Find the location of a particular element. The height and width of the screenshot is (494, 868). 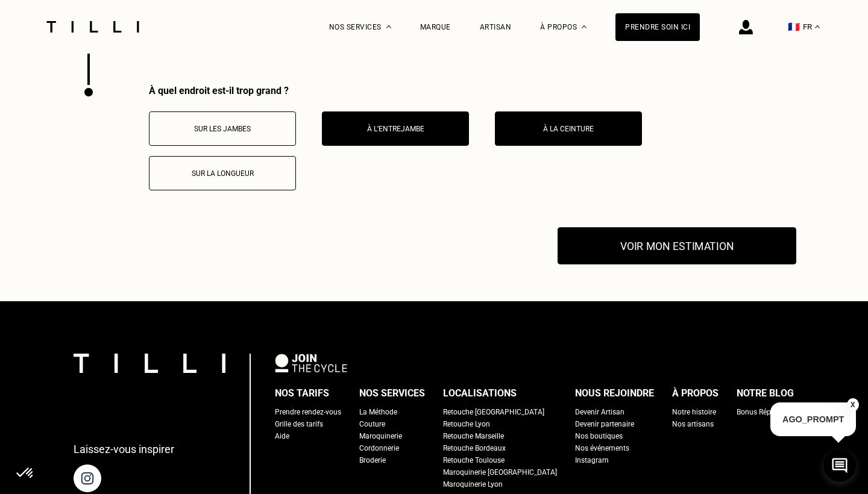

p: À l’entrejambe is located at coordinates (396, 129).